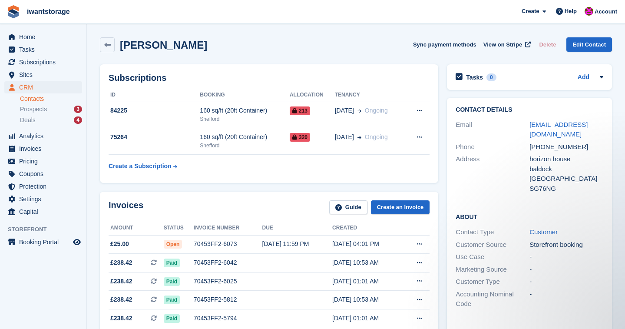 The image size is (625, 329). I want to click on a: Add, so click(583, 77).